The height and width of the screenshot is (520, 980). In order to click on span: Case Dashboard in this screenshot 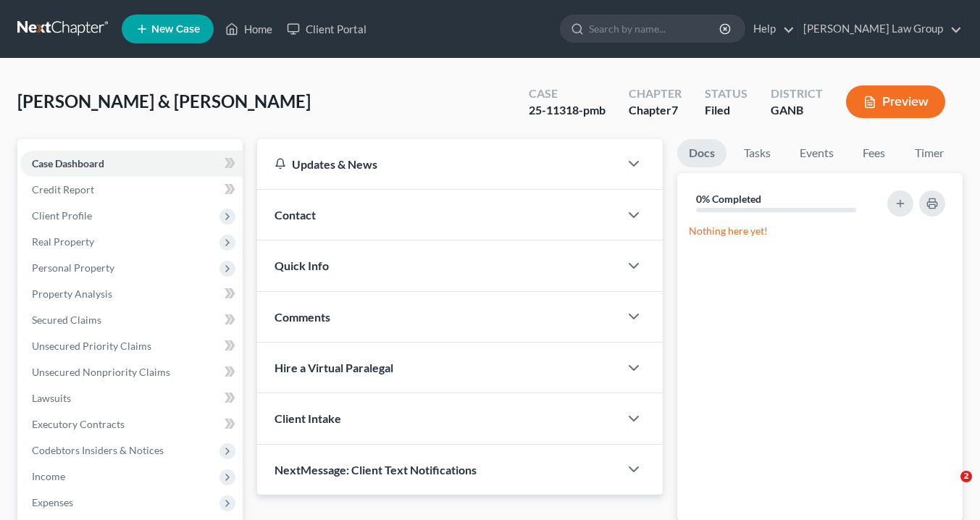, I will do `click(68, 163)`.